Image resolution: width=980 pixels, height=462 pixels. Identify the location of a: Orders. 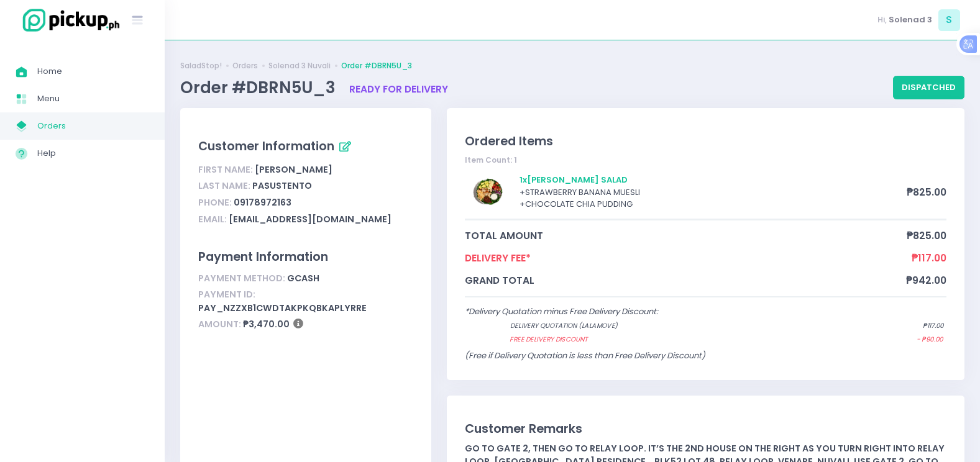
(245, 66).